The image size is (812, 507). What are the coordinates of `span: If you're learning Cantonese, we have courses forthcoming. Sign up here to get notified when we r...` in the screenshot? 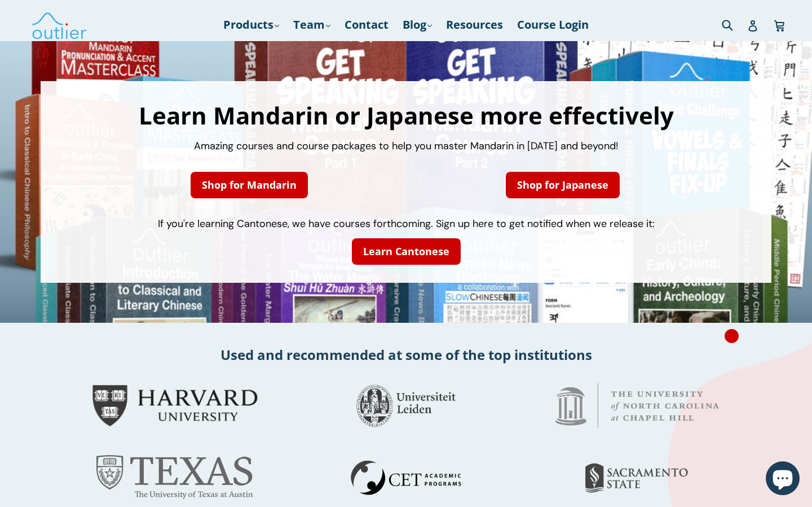 It's located at (406, 224).